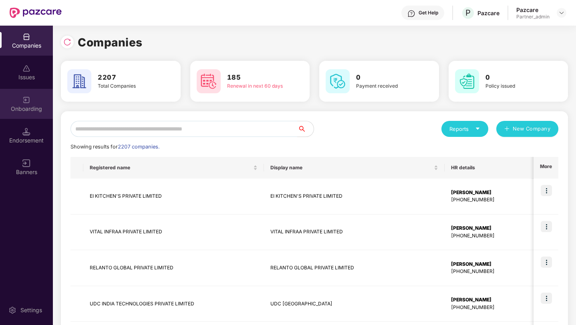  What do you see at coordinates (546, 168) in the screenshot?
I see `th: More` at bounding box center [546, 168].